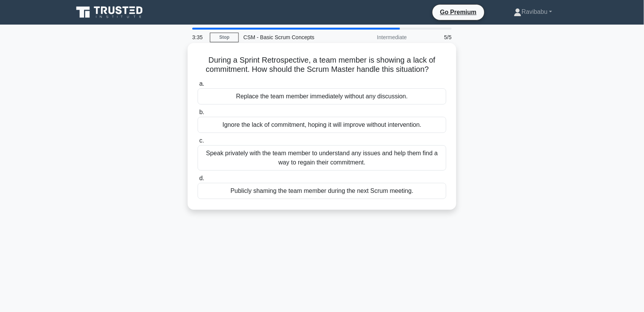  I want to click on div: 3:35, so click(199, 37).